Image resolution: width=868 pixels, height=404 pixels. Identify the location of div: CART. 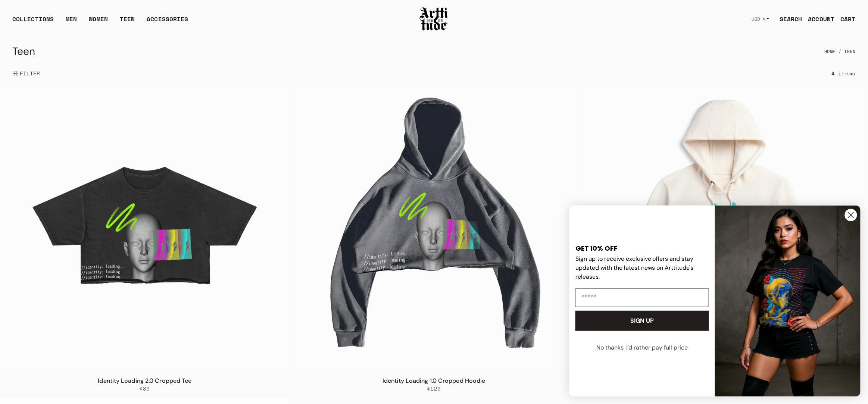
(848, 19).